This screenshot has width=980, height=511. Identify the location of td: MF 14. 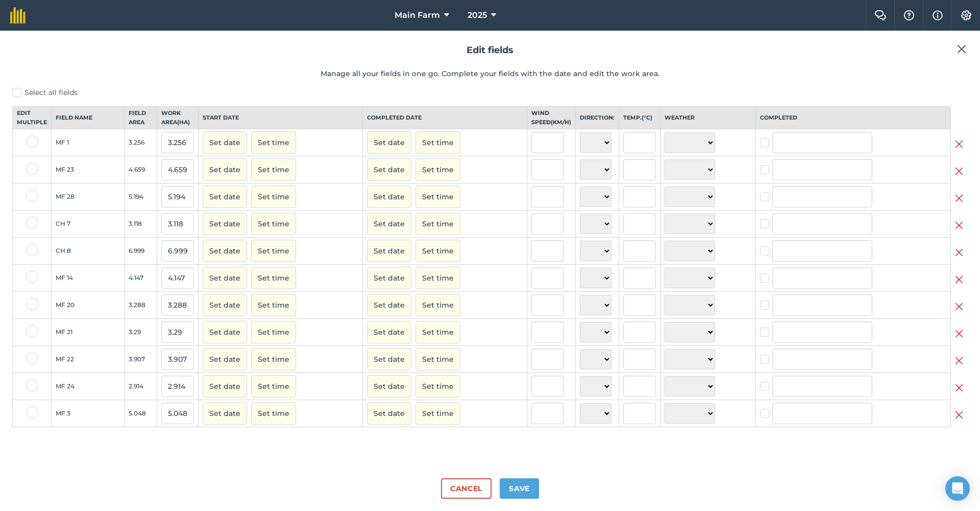
(88, 278).